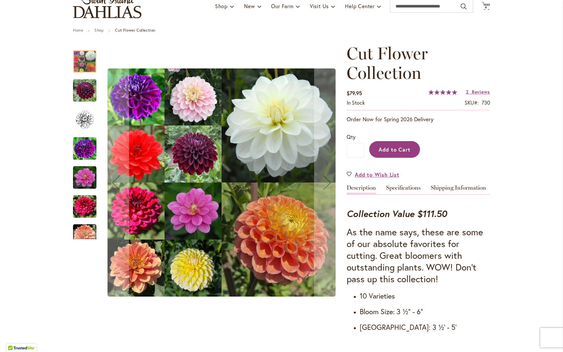 The height and width of the screenshot is (352, 563). Describe the element at coordinates (319, 6) in the screenshot. I see `span: Visit Us` at that location.